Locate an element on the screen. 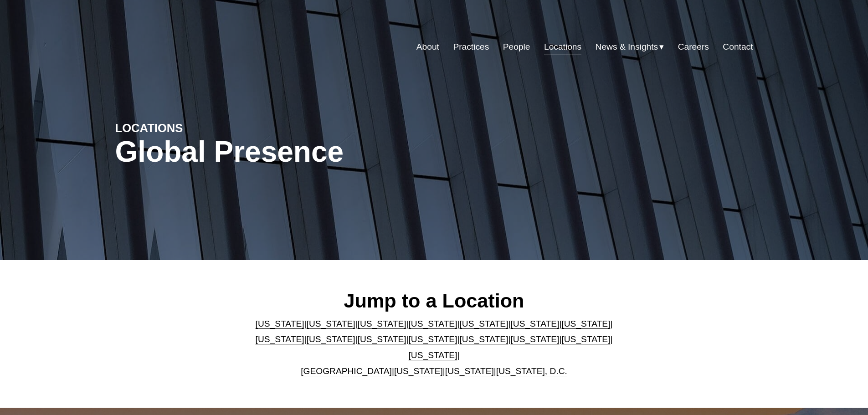 This screenshot has height=415, width=868. h4: LOCATIONS is located at coordinates (195, 128).